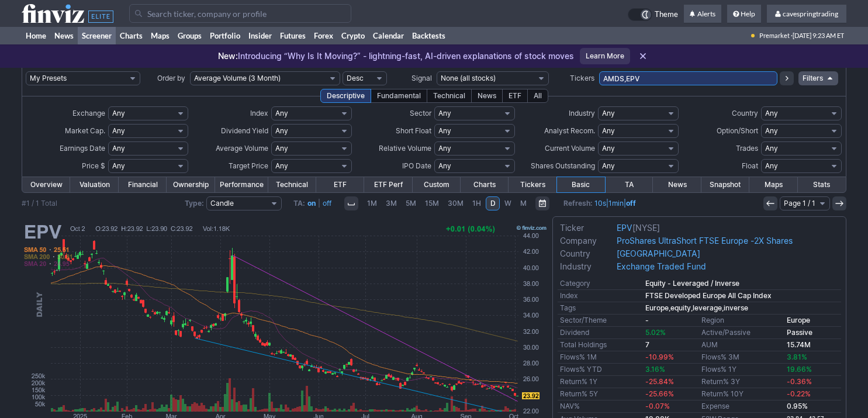  Describe the element at coordinates (345, 96) in the screenshot. I see `div: Descriptive` at that location.